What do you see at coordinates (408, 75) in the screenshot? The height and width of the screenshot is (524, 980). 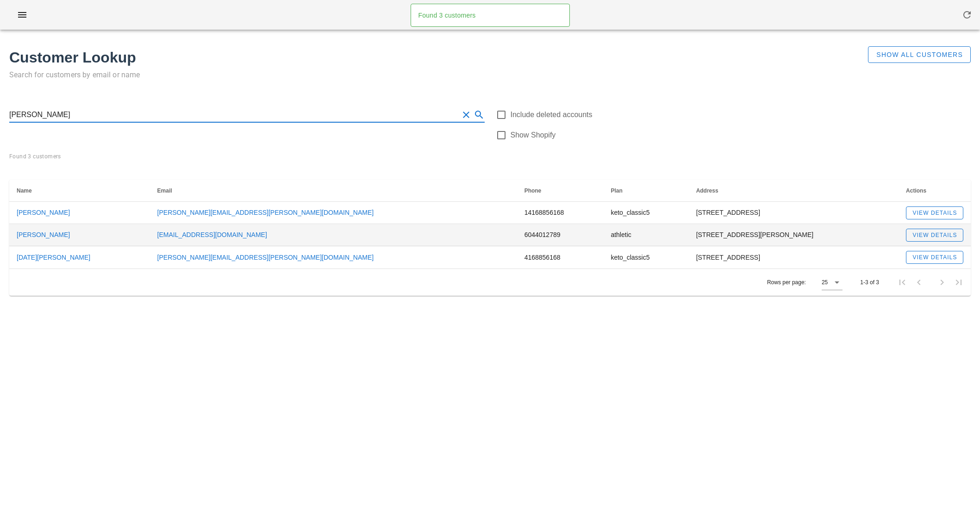 I see `p: Search for customers by email or name` at bounding box center [408, 75].